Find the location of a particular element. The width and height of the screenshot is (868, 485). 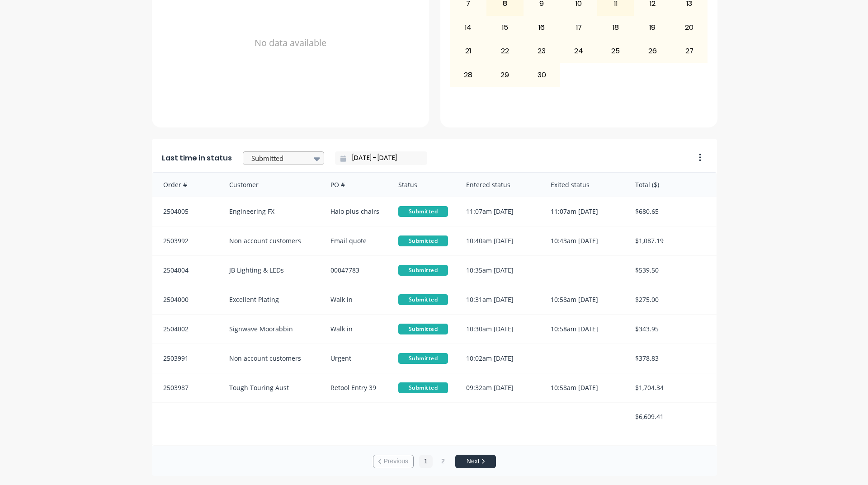

div: 20 is located at coordinates (690, 27).